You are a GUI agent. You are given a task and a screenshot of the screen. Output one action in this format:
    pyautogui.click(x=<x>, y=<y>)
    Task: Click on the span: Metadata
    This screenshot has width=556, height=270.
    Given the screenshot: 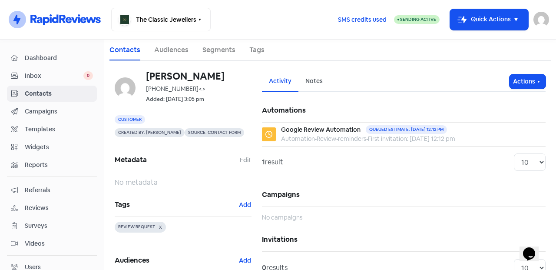 What is the action you would take?
    pyautogui.click(x=177, y=160)
    